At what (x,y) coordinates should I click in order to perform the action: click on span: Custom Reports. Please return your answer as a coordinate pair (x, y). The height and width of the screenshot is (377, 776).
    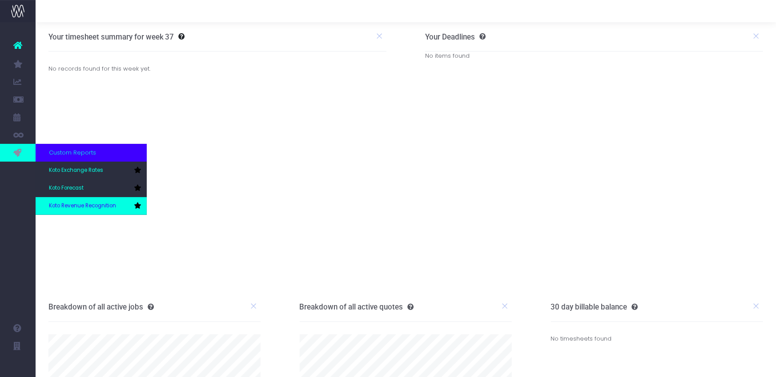
    Looking at the image, I should click on (72, 153).